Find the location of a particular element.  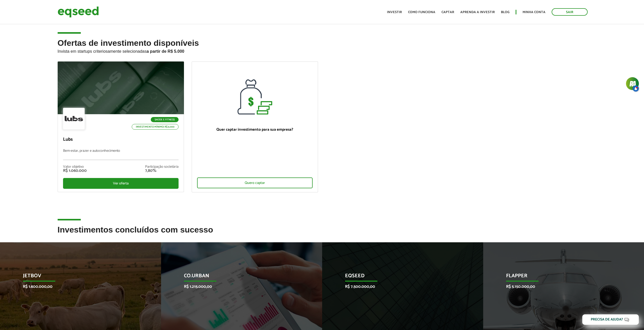

a: Saúde e Fitness Investimento mínimo: R$ 5.000 Lubs Bem-estar, prazer e autoconhecimento Valor obj... is located at coordinates (121, 127).